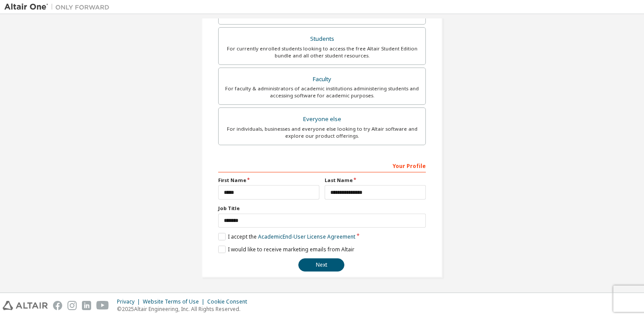  I want to click on img: Altair One, so click(59, 7).